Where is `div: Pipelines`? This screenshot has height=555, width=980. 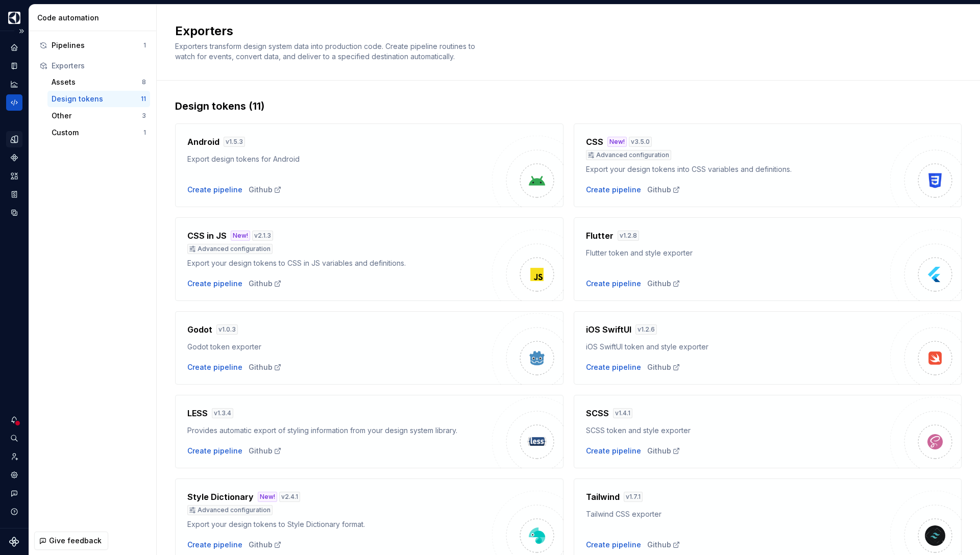
div: Pipelines is located at coordinates (97, 45).